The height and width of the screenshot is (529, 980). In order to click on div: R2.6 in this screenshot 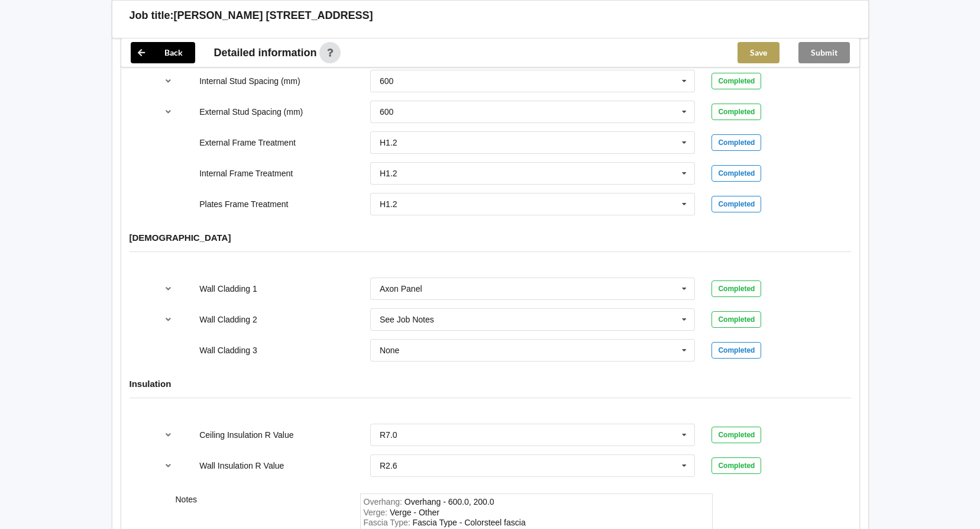, I will do `click(388, 466)`.